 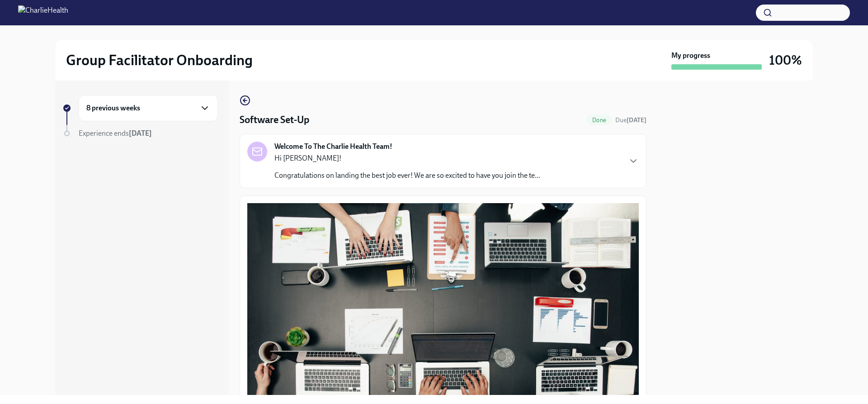 I want to click on strong: My progress, so click(x=691, y=56).